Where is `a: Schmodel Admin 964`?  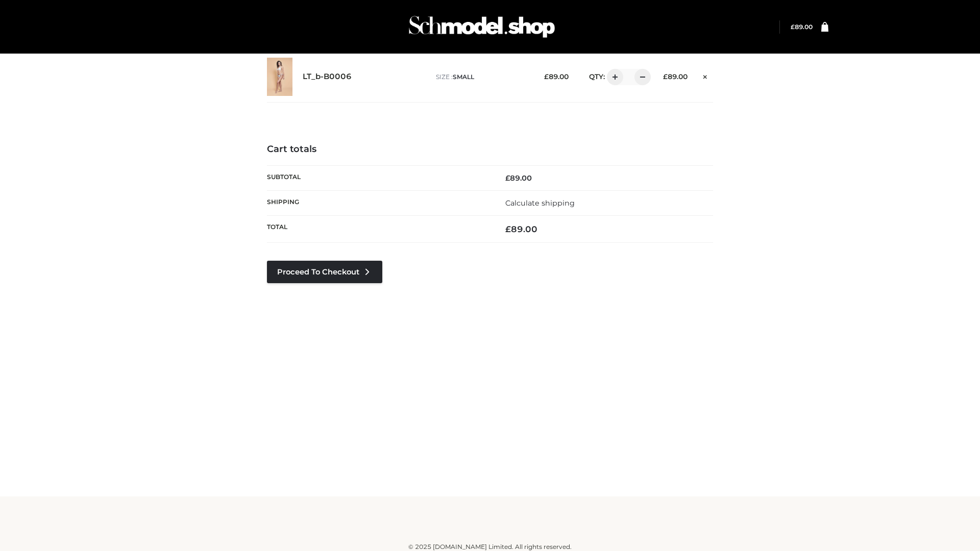 a: Schmodel Admin 964 is located at coordinates (482, 26).